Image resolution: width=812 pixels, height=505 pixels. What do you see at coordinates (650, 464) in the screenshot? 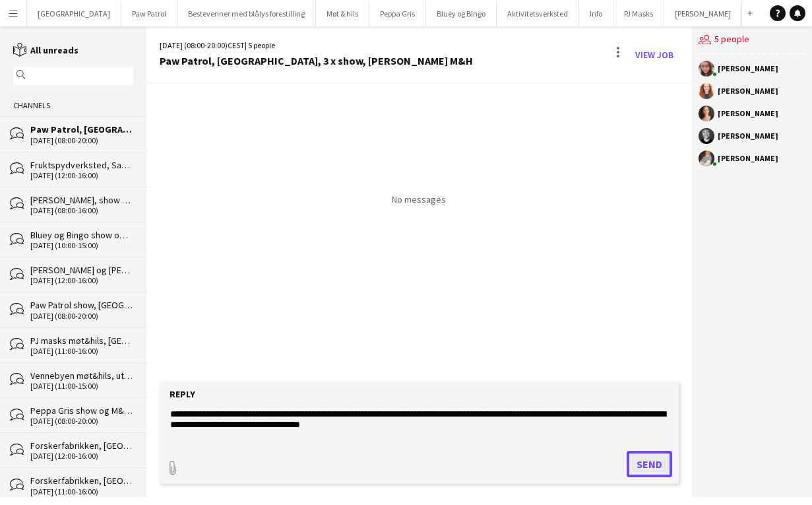
I see `button: Send` at bounding box center [650, 464].